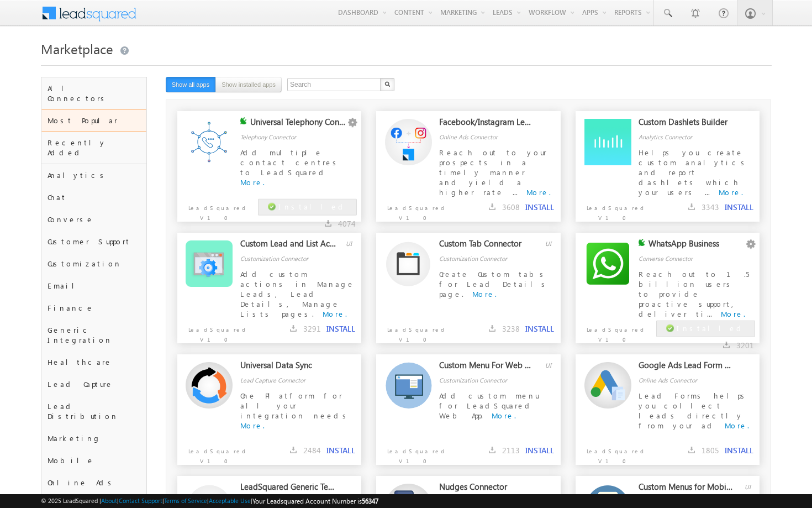 Image resolution: width=812 pixels, height=508 pixels. What do you see at coordinates (248, 84) in the screenshot?
I see `button: Show installed apps` at bounding box center [248, 84].